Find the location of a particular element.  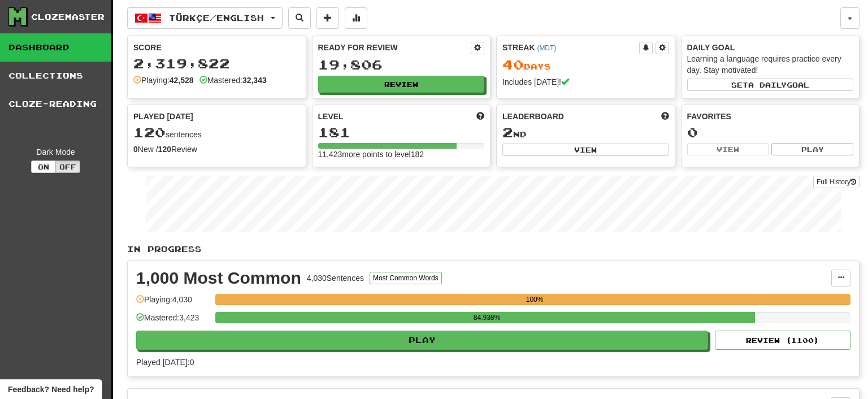

div: Clozemaster is located at coordinates (68, 17).